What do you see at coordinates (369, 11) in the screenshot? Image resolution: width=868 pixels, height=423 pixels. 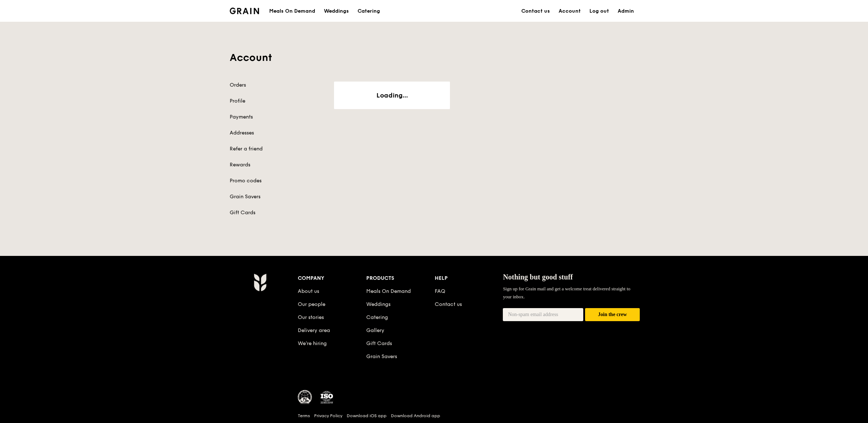 I see `div: Catering` at bounding box center [369, 11].